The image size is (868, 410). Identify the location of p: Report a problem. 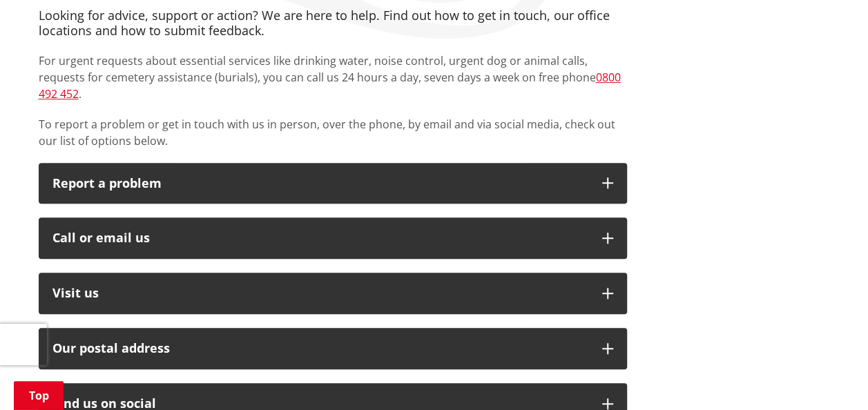
(320, 184).